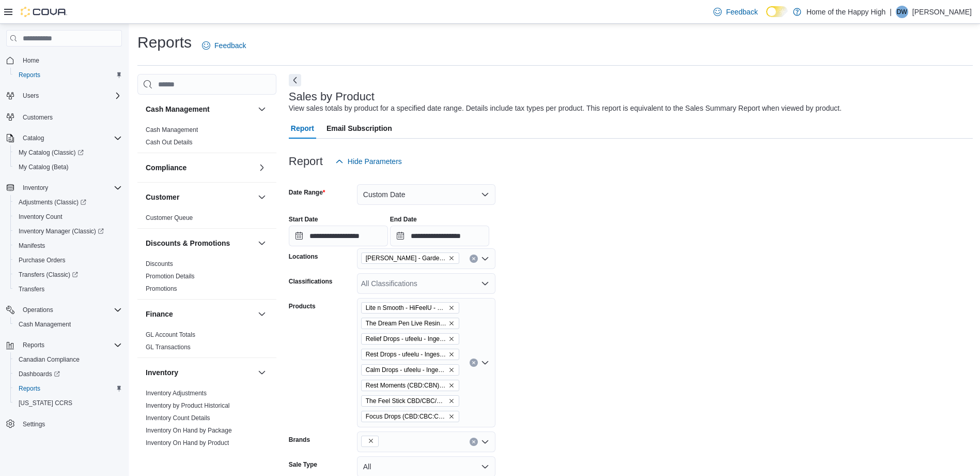 The width and height of the screenshot is (980, 476). I want to click on a: Transfers, so click(31, 290).